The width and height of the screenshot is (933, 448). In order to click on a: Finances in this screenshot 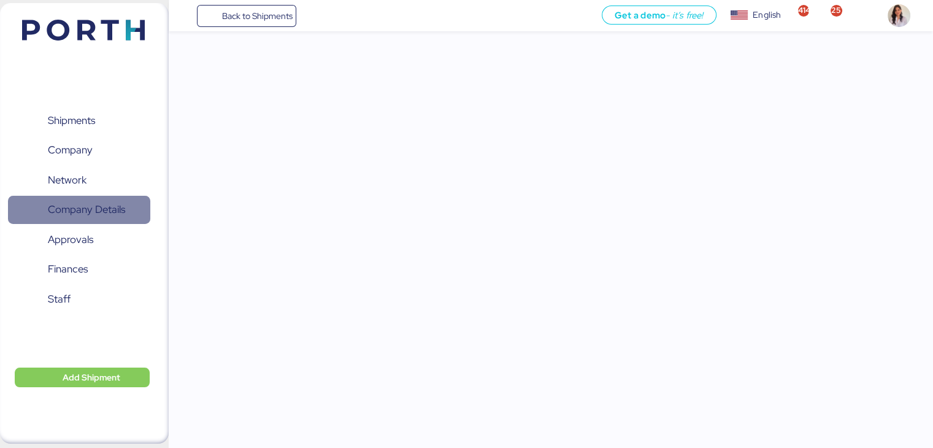, I will do `click(79, 269)`.